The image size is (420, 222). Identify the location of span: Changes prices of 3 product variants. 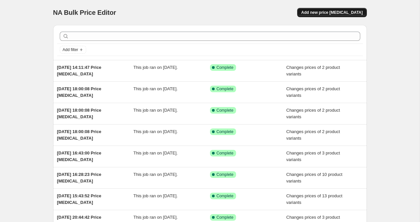
(313, 156).